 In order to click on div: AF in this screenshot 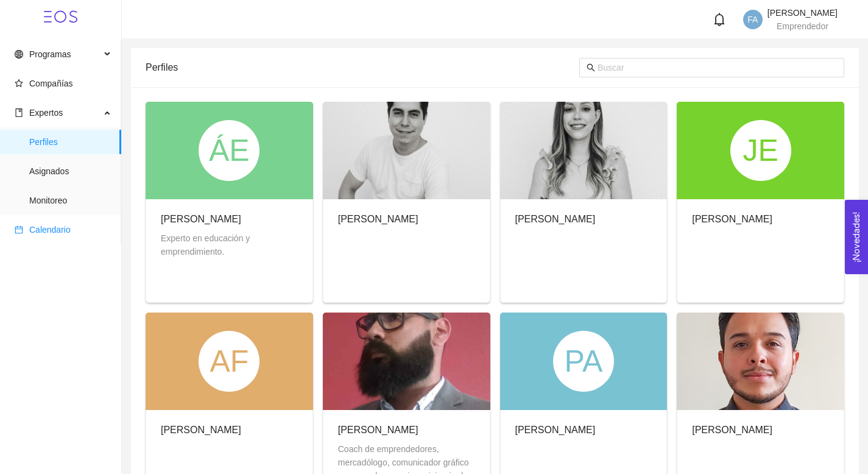, I will do `click(229, 362)`.